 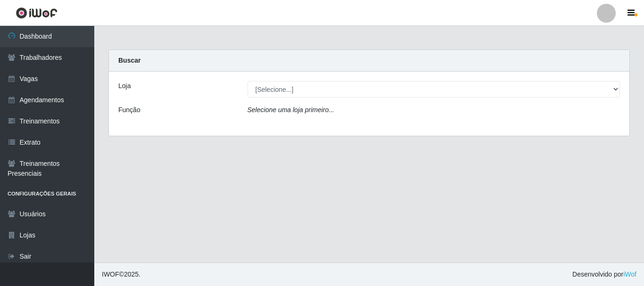 I want to click on label: Função, so click(x=129, y=110).